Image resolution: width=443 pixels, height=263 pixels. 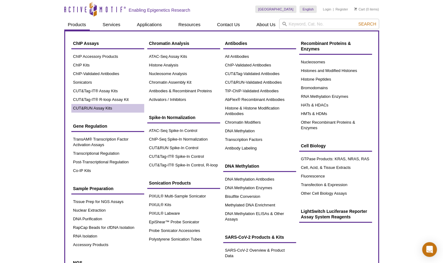 What do you see at coordinates (335, 214) in the screenshot?
I see `a: LightSwitch Luciferase Reporter Assay System Reagents` at bounding box center [335, 214].